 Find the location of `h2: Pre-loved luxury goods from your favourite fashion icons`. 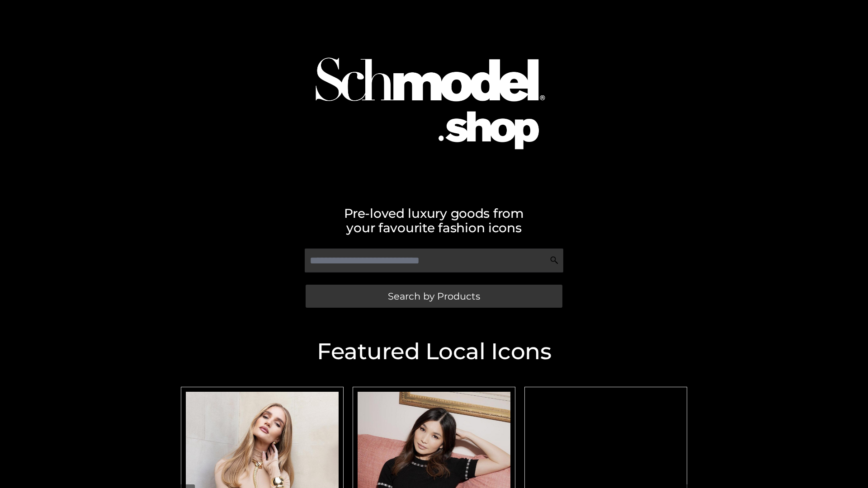

h2: Pre-loved luxury goods from your favourite fashion icons is located at coordinates (434, 220).